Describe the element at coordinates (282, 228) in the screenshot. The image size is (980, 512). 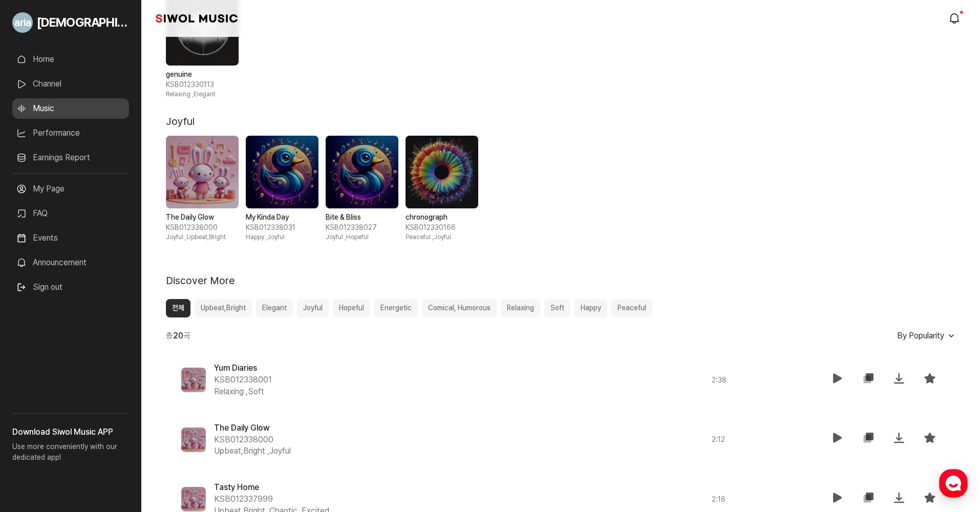
I see `span: KSB012338031` at that location.